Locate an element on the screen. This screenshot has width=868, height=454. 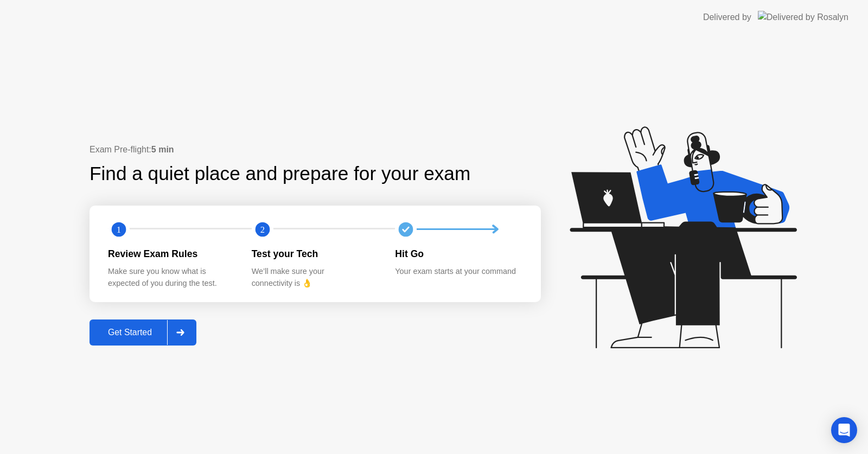
div: Test your Tech is located at coordinates (315, 254).